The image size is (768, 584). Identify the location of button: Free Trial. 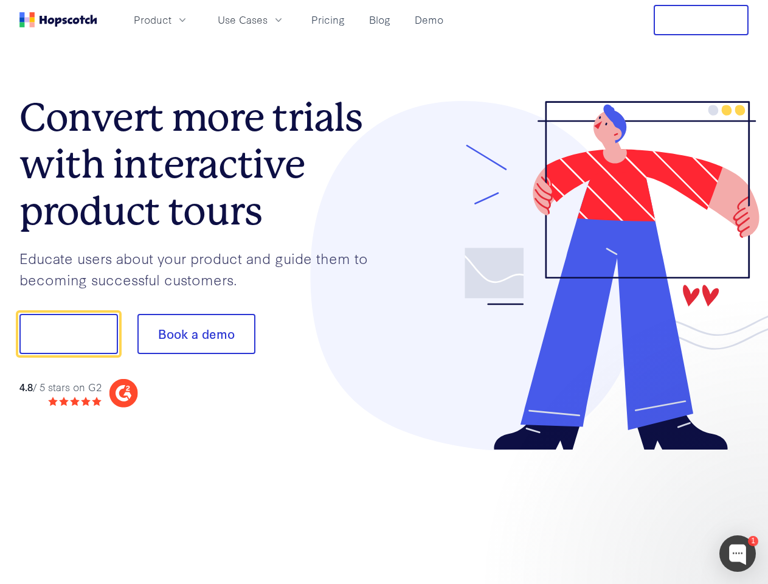
(701, 20).